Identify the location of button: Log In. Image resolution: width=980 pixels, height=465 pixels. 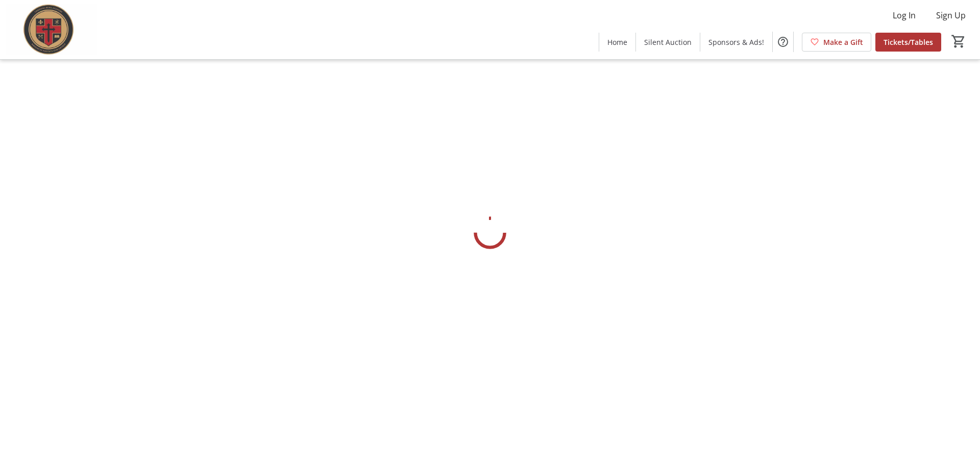
(904, 15).